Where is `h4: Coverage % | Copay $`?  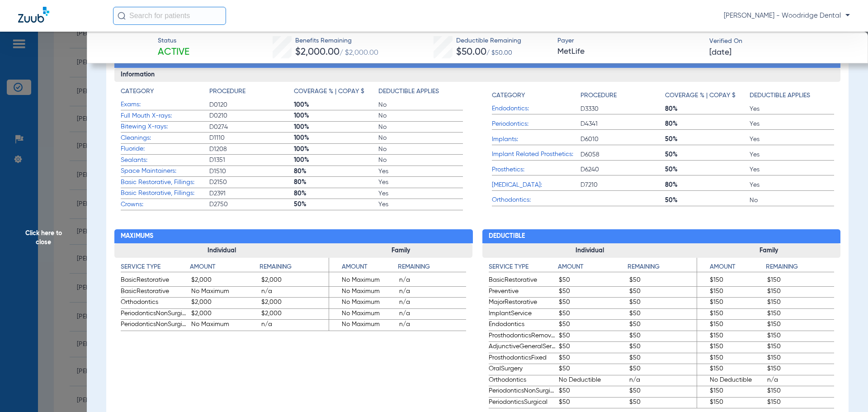
h4: Coverage % | Copay $ is located at coordinates (700, 95).